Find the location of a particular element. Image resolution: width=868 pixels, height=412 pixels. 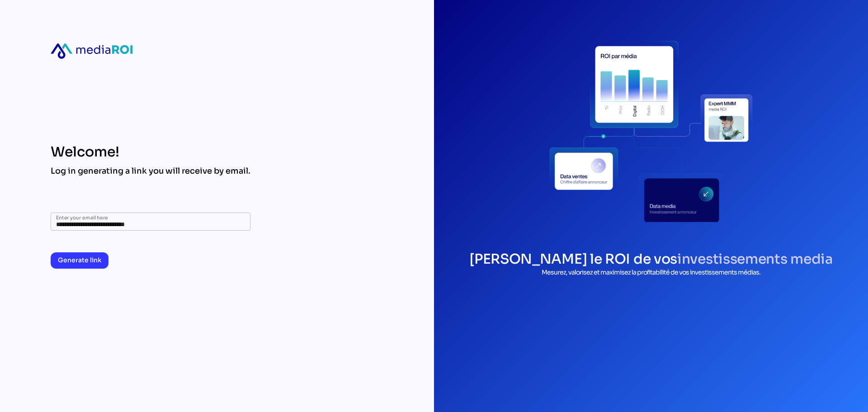

div: login is located at coordinates (651, 130).